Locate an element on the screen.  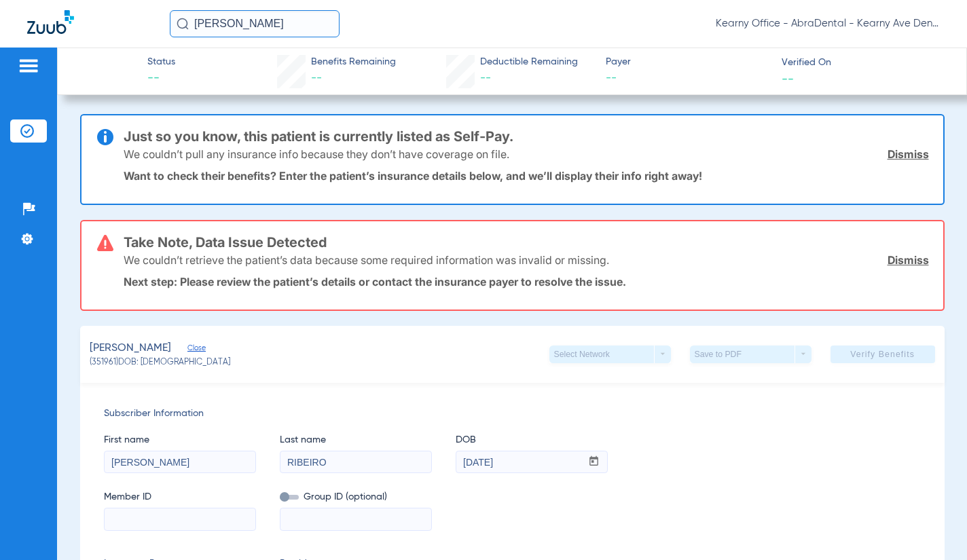
div: Chat Widget is located at coordinates (933, 527).